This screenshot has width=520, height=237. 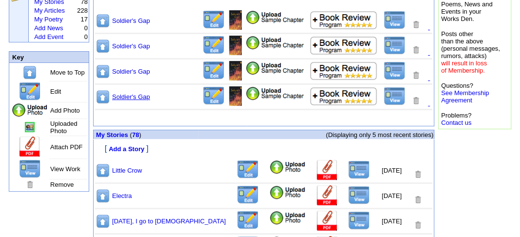 What do you see at coordinates (470, 52) in the screenshot?
I see `font: Posts other than the above (personal messages, rumors, attacks)` at bounding box center [470, 52].